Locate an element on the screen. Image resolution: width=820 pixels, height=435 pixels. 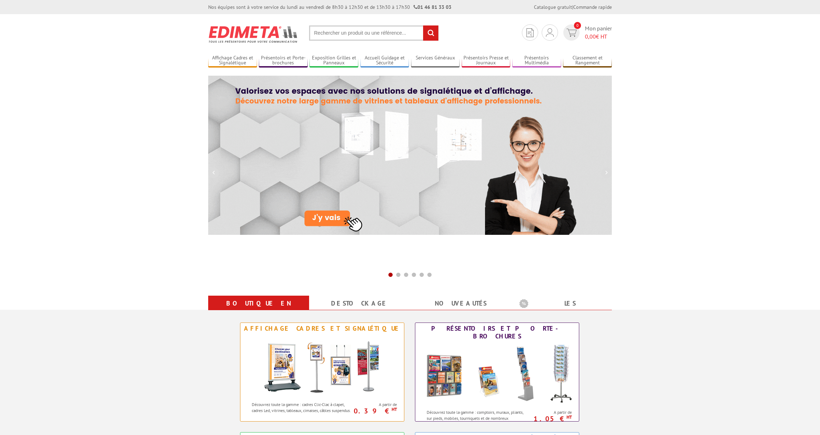
span: € HT is located at coordinates (598, 36).